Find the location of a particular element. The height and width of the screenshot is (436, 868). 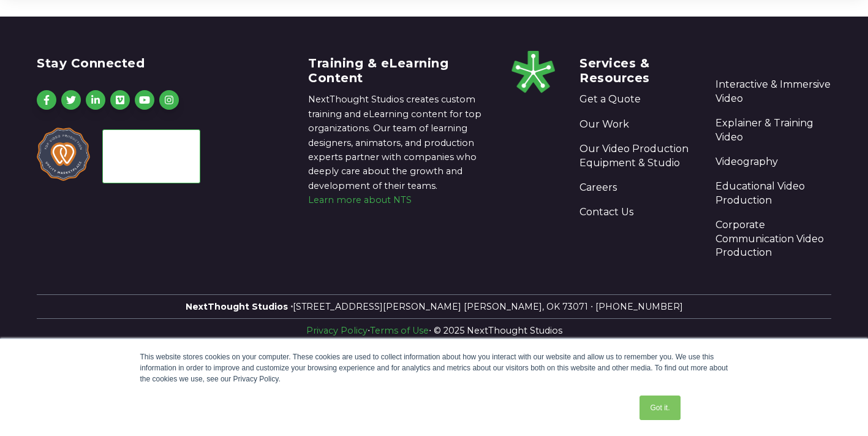

div: This website stores cookies on your computer. These cookies are used to collect information about... is located at coordinates (434, 367).